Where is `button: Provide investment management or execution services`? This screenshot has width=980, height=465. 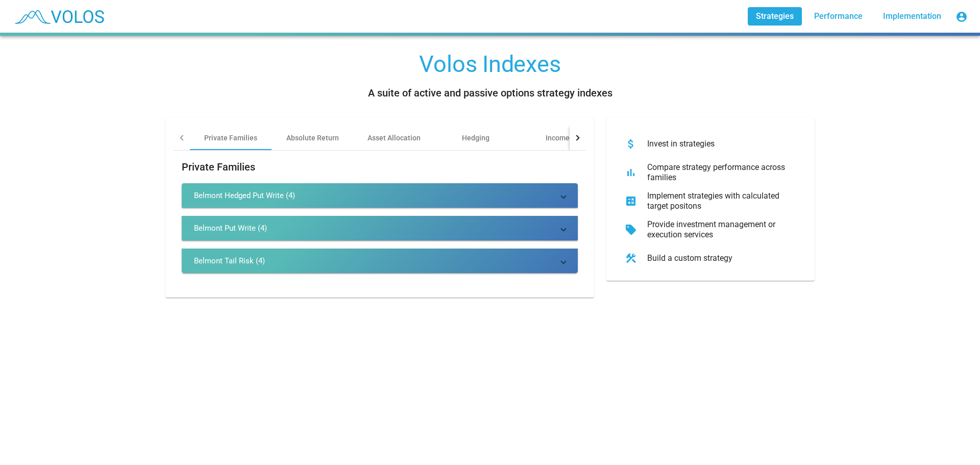
button: Provide investment management or execution services is located at coordinates (711, 230).